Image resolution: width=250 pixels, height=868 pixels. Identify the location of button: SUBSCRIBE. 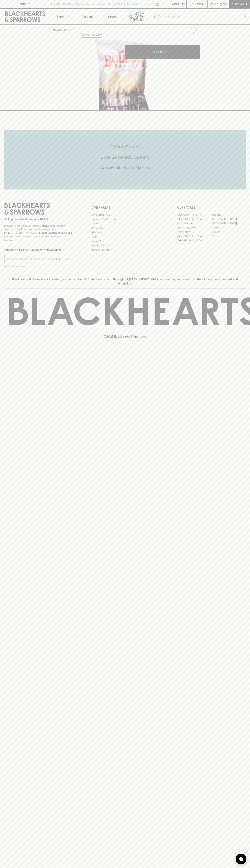
(64, 259).